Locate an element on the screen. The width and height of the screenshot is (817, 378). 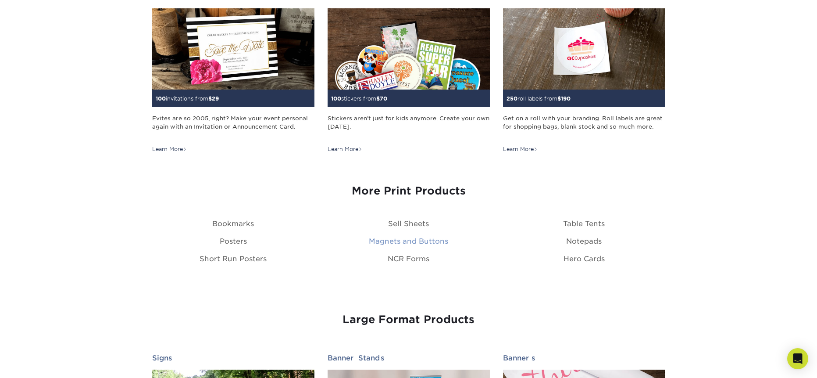
h3: Large Format Products is located at coordinates (409, 319).